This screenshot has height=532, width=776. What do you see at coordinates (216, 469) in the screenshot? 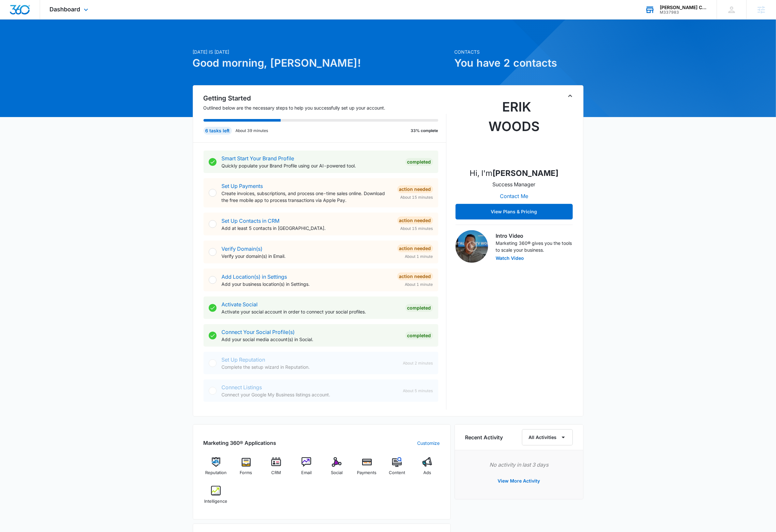
I see `a: Reputation` at bounding box center [216, 469].